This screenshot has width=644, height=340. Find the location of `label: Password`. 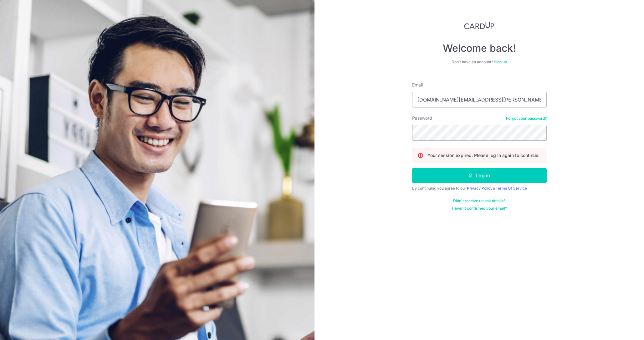

label: Password is located at coordinates (422, 118).